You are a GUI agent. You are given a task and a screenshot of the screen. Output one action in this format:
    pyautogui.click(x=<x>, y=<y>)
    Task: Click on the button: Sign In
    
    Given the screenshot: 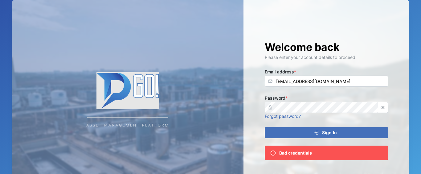 What is the action you would take?
    pyautogui.click(x=327, y=133)
    